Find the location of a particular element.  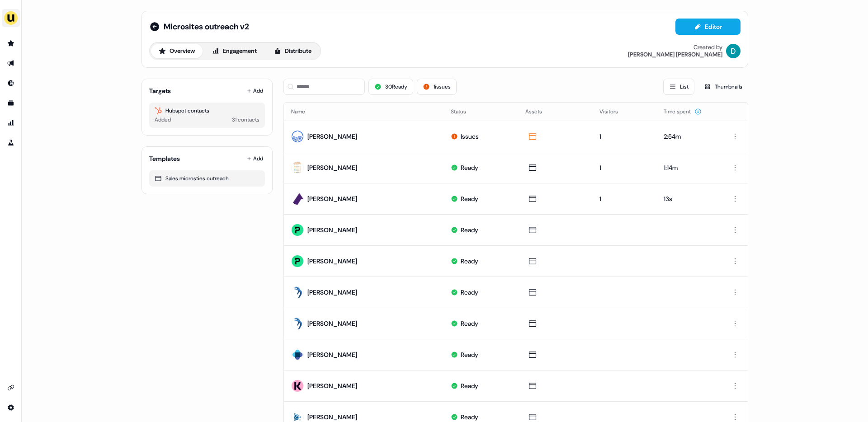

button: Thumbnails is located at coordinates (723, 87).